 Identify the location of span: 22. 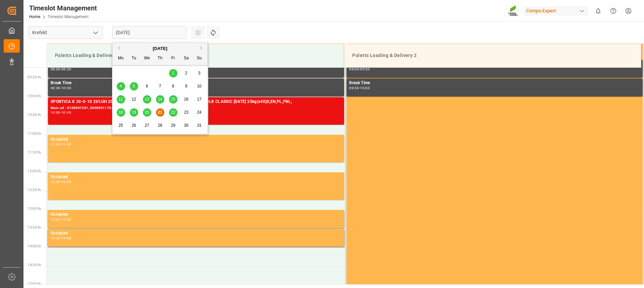
(173, 112).